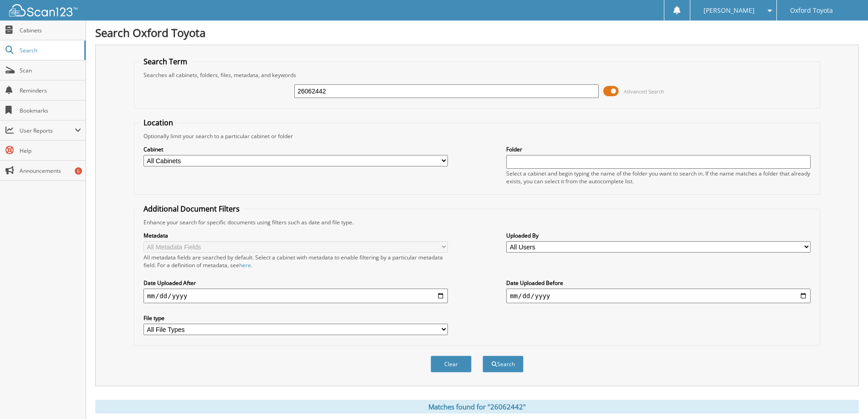  What do you see at coordinates (812, 10) in the screenshot?
I see `span: Oxford Toyota` at bounding box center [812, 10].